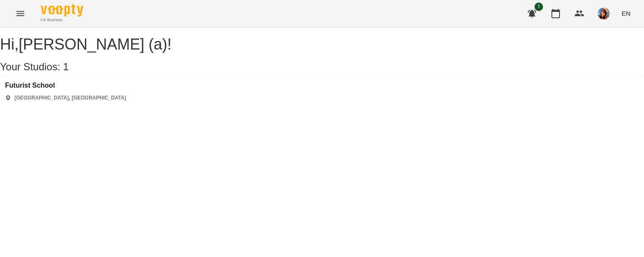  I want to click on img: a3cfe7ef423bcf5e9dc77126c78d7dbf.jpg, so click(603, 14).